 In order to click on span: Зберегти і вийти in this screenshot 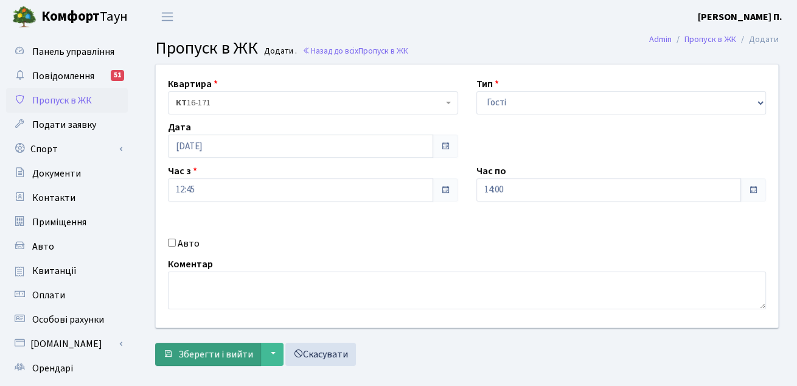, I will do `click(215, 354)`.